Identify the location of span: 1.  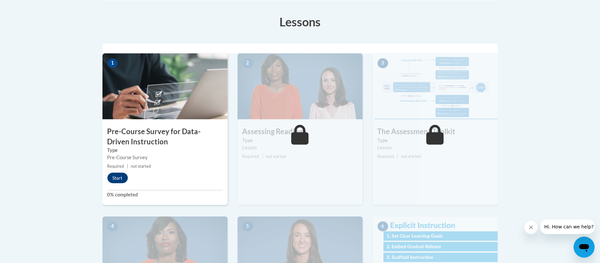
(113, 63).